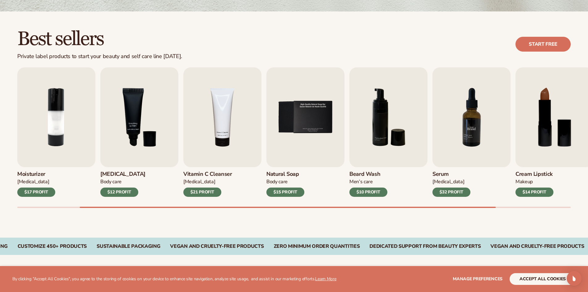 This screenshot has height=292, width=588. What do you see at coordinates (471, 117) in the screenshot?
I see `img: Shopify Image 8` at bounding box center [471, 117].